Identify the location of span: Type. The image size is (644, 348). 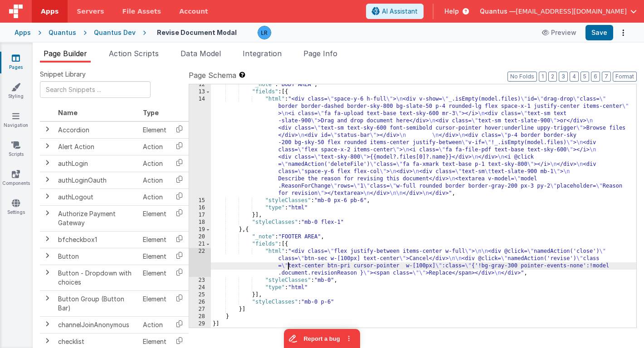
(150, 112).